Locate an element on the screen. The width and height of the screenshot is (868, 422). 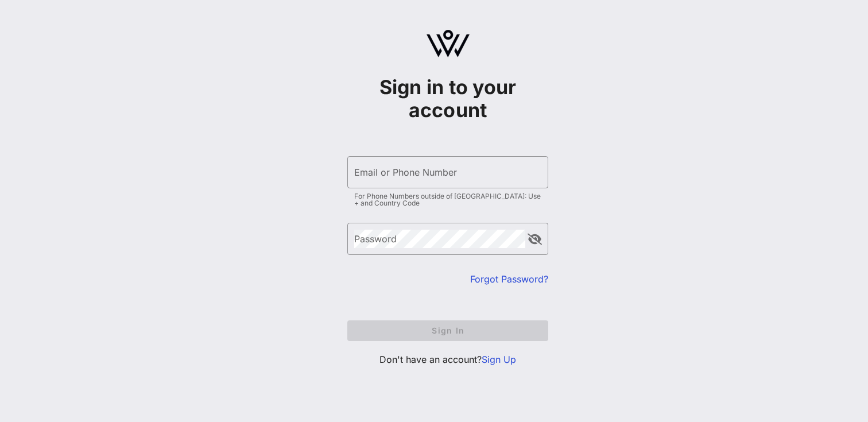
a: Forgot Password? is located at coordinates (509, 279).